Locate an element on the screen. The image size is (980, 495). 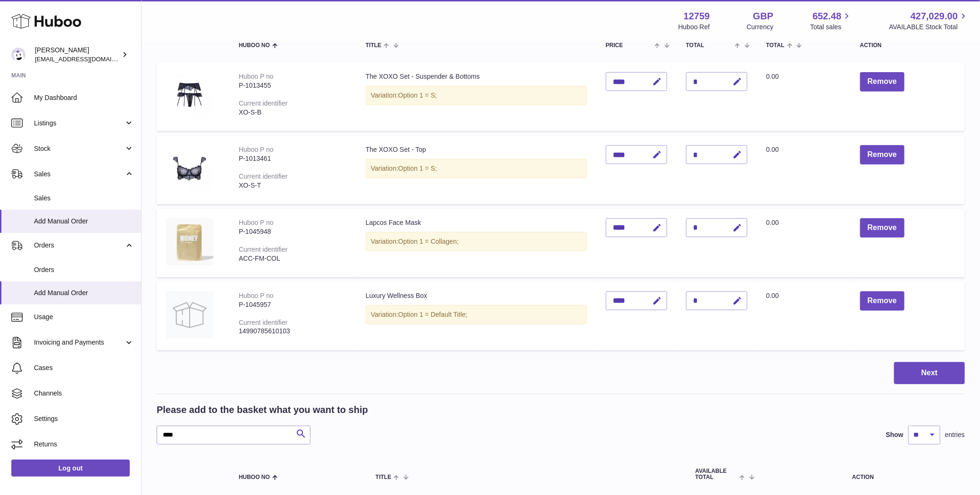
span: Usage is located at coordinates (84, 317).